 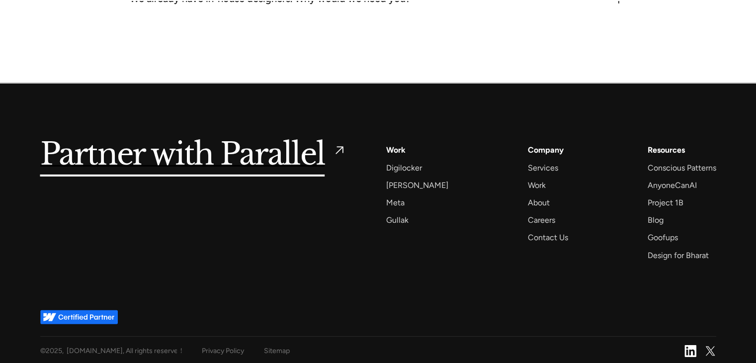 I want to click on div: Design for Bharat, so click(x=677, y=255).